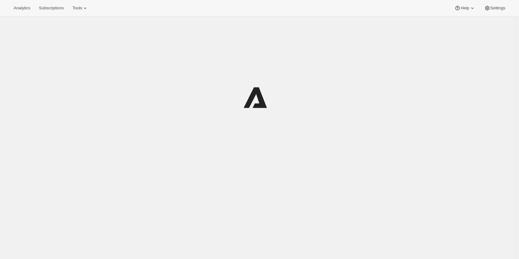  Describe the element at coordinates (77, 8) in the screenshot. I see `span: Tools` at that location.